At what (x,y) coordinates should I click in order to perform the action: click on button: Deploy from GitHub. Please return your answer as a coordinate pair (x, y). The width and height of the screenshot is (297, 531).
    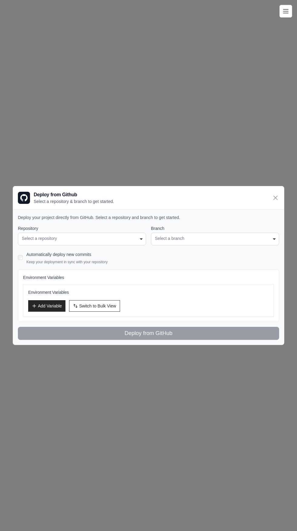
    Looking at the image, I should click on (148, 333).